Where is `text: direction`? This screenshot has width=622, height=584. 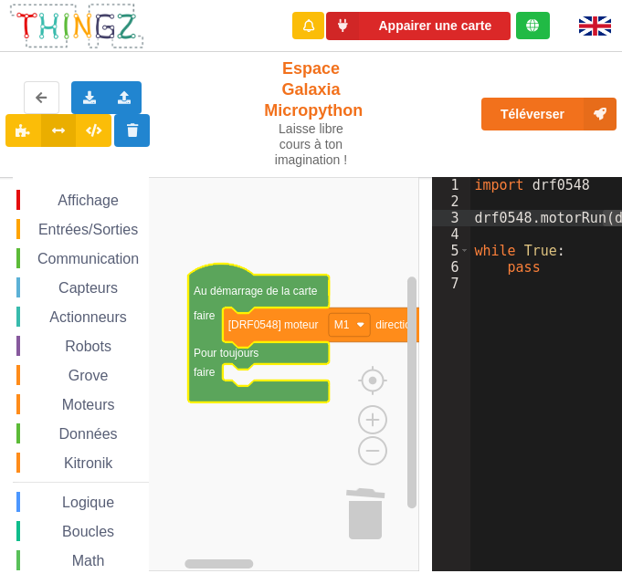 text: direction is located at coordinates (395, 325).